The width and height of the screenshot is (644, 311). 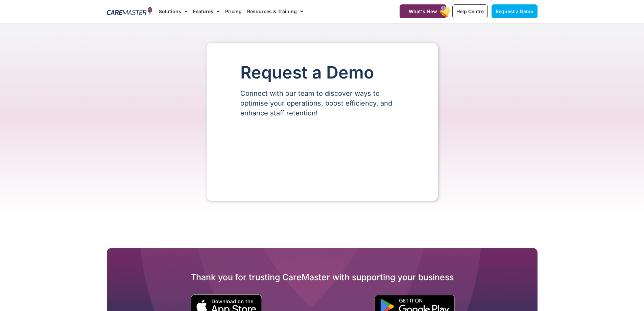 What do you see at coordinates (322, 104) in the screenshot?
I see `p: Connect with our team to discover ways to optimise your operations, boost efficiency, and enhance...` at bounding box center [322, 104].